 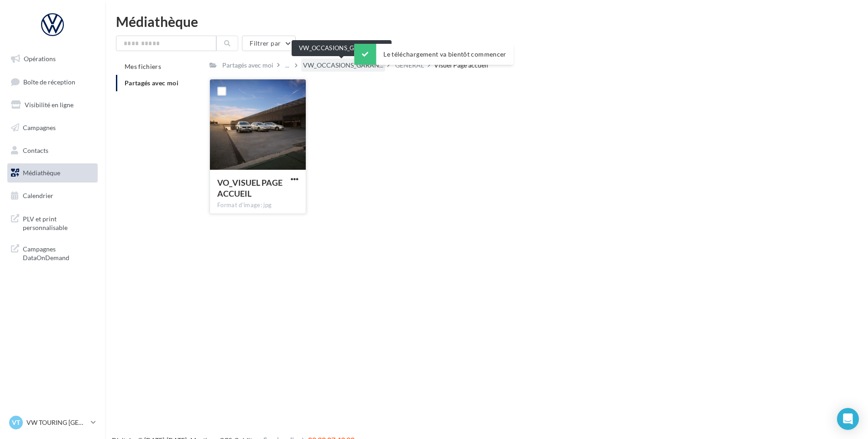 I want to click on a: PLV et print personnalisable, so click(x=53, y=222).